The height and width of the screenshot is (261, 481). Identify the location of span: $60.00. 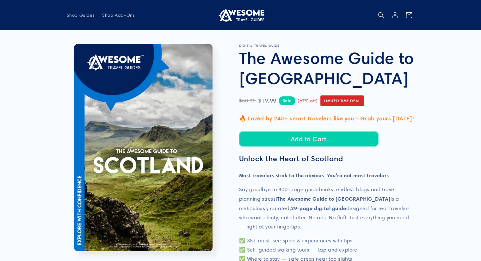
(247, 101).